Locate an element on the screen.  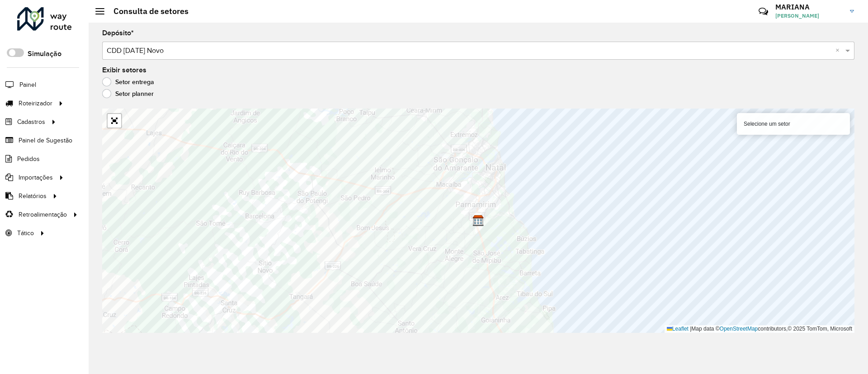
span: Roteirizador is located at coordinates (35, 103).